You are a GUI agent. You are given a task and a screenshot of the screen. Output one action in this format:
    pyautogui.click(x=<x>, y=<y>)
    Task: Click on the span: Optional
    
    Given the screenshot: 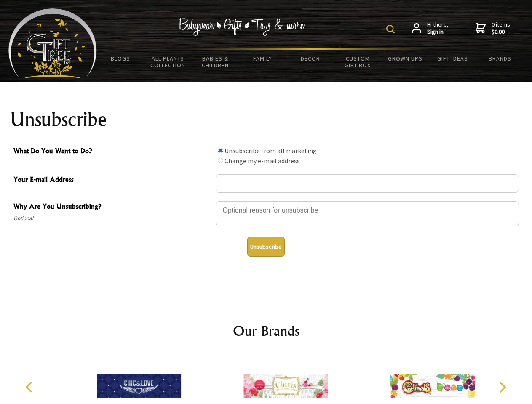 What is the action you would take?
    pyautogui.click(x=112, y=218)
    